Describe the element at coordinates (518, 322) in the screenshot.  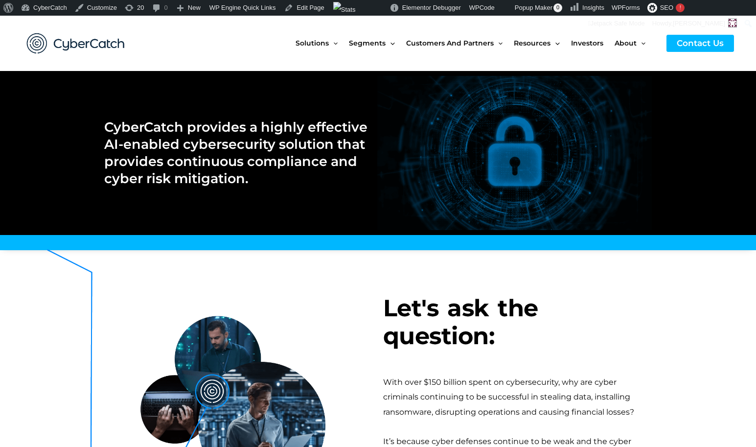
I see `h3: Let's ask the question:` at that location.